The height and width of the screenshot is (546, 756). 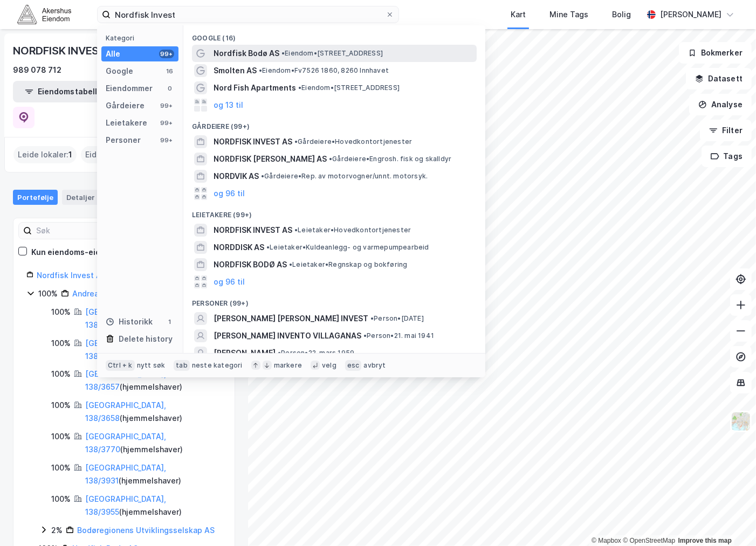 What do you see at coordinates (250, 265) in the screenshot?
I see `span: NORDFISK BODØ AS` at bounding box center [250, 265].